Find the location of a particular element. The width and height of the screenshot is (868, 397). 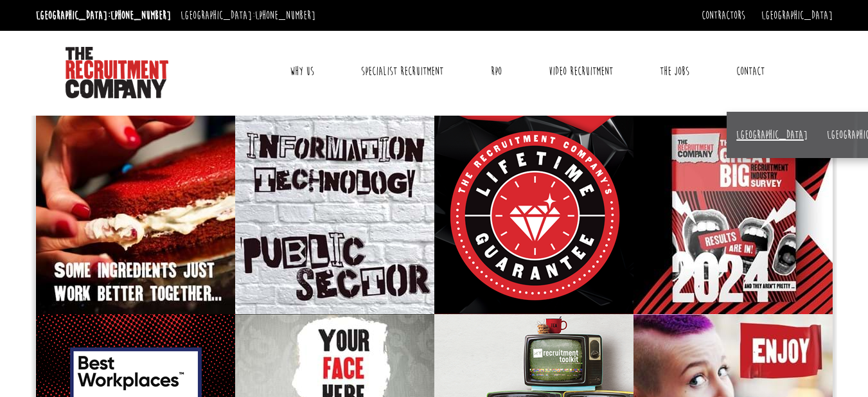

h3: My Recruitment Toolkit is located at coordinates (504, 372).